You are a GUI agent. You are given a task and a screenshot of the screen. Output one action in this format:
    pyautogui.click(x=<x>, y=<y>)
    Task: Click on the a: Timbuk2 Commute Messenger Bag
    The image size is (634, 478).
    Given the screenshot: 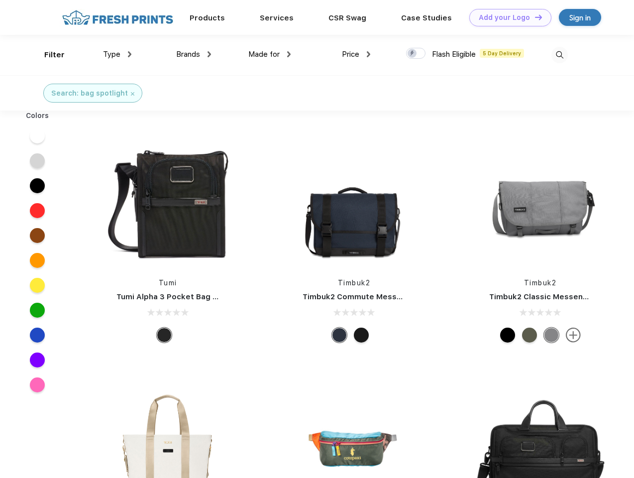 What is the action you would take?
    pyautogui.click(x=369, y=296)
    